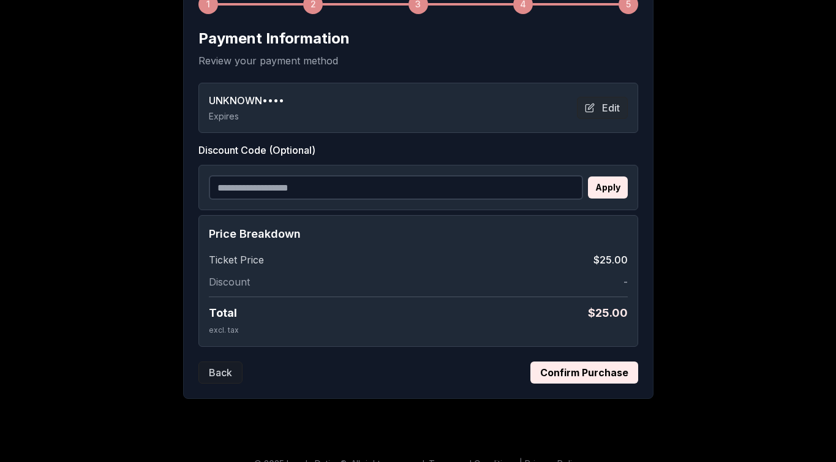  I want to click on label: Discount Code (Optional), so click(418, 150).